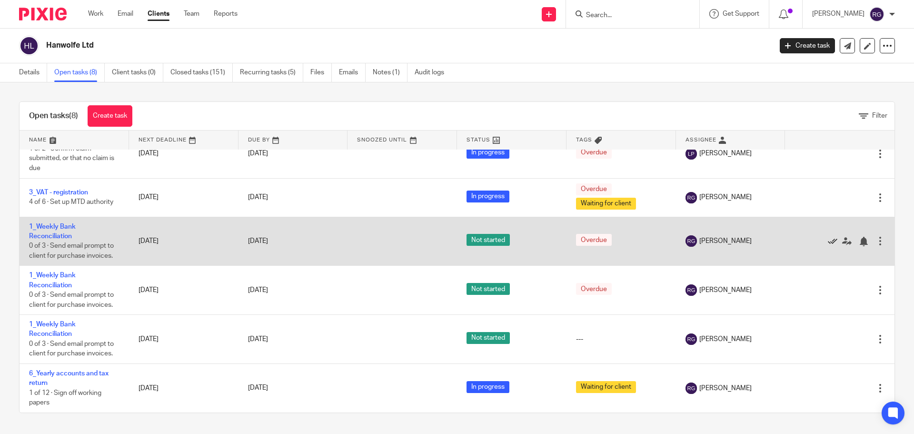 The image size is (914, 434). Describe the element at coordinates (741, 14) in the screenshot. I see `span: Get Support` at that location.